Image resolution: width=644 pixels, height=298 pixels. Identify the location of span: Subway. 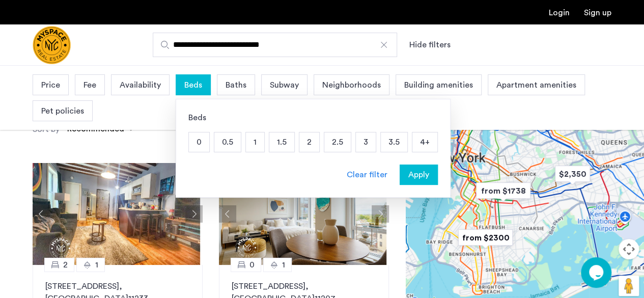
(284, 85).